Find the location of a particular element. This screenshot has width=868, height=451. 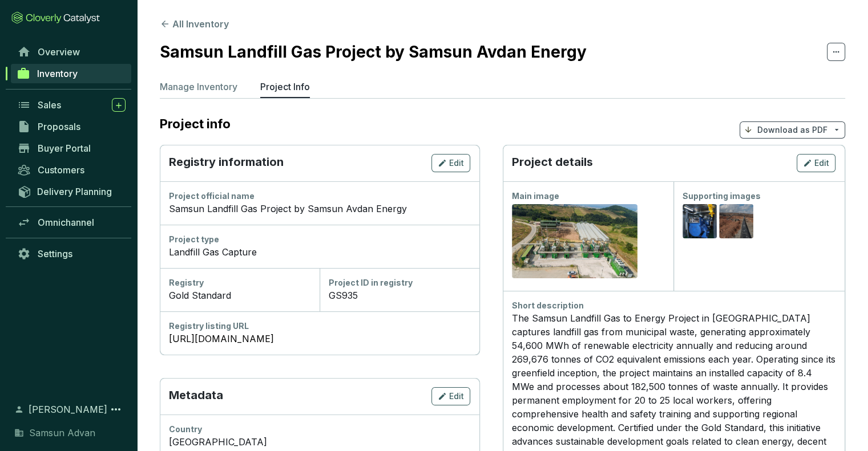

p: Download as PDF is located at coordinates (792, 130).